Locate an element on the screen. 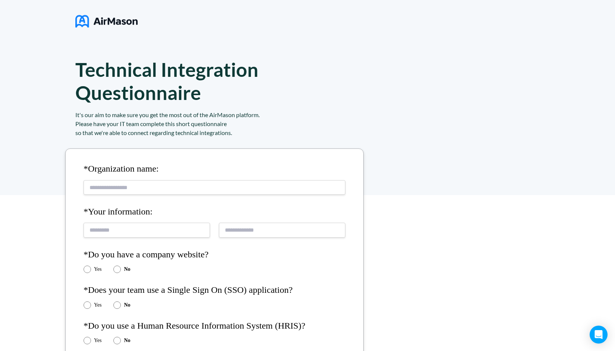 This screenshot has width=615, height=351. h4: *Do you have a company website? is located at coordinates (214, 255).